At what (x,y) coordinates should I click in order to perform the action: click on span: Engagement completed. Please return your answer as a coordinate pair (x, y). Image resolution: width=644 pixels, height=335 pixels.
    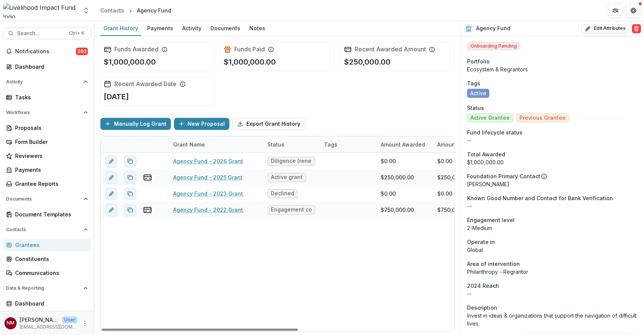
    Looking at the image, I should click on (291, 209).